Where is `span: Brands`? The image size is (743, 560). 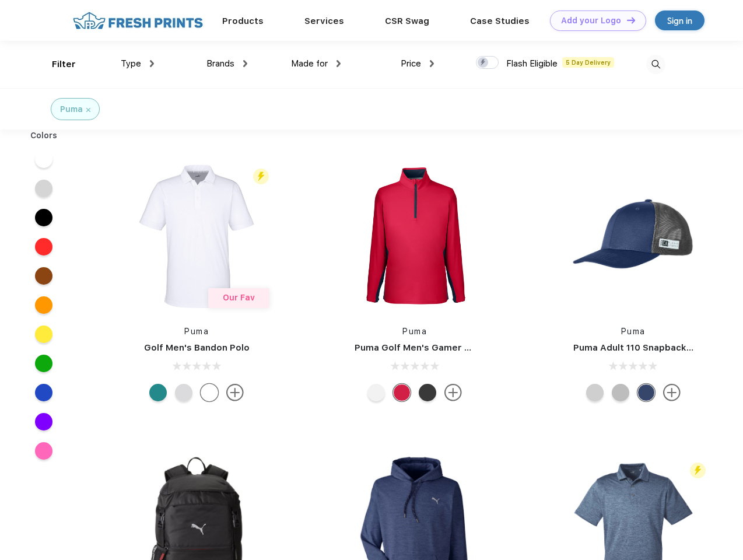 span: Brands is located at coordinates (220, 63).